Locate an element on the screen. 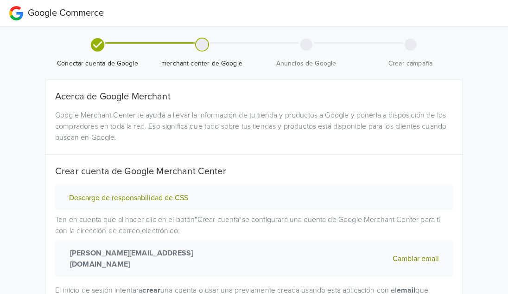 This screenshot has width=508, height=294. span: Anuncios de Google is located at coordinates (306, 64).